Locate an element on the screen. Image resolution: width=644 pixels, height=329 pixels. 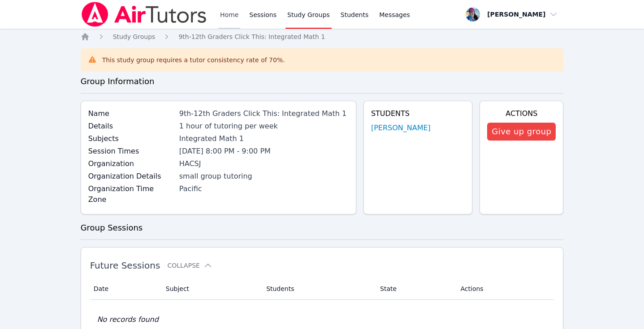
button: Give up group is located at coordinates (521, 131).